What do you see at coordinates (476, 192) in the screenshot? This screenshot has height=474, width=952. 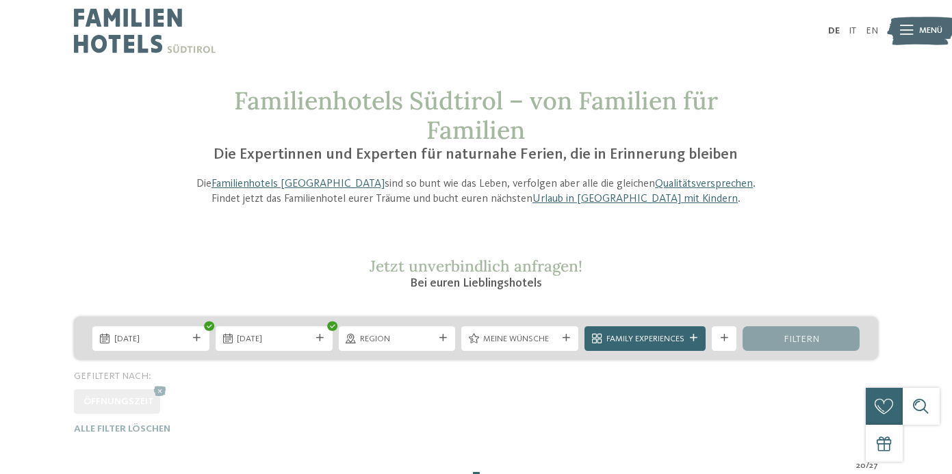 I see `p: Die sind so bunt wie das Leben, verfolgen aber alle die gleichen . Findet jetzt das Familienhotel...` at bounding box center [476, 192].